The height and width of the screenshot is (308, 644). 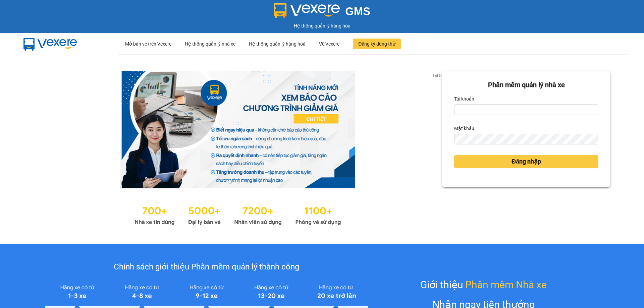 I want to click on div: Hệ thống quản lý hàng hóa, so click(x=322, y=26).